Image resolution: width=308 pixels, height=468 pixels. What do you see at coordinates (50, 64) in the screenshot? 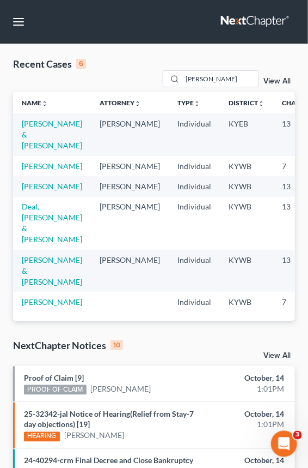
I see `div: Recent Cases` at bounding box center [50, 64].